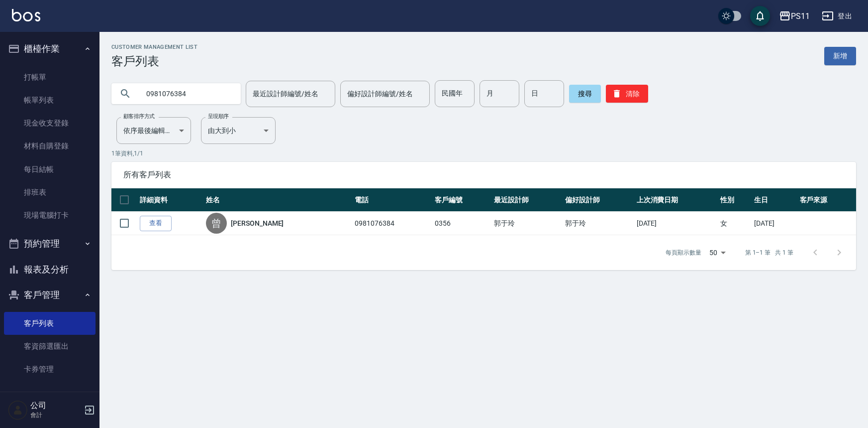 Image resolution: width=868 pixels, height=428 pixels. What do you see at coordinates (50, 146) in the screenshot?
I see `a: 材料自購登錄` at bounding box center [50, 146].